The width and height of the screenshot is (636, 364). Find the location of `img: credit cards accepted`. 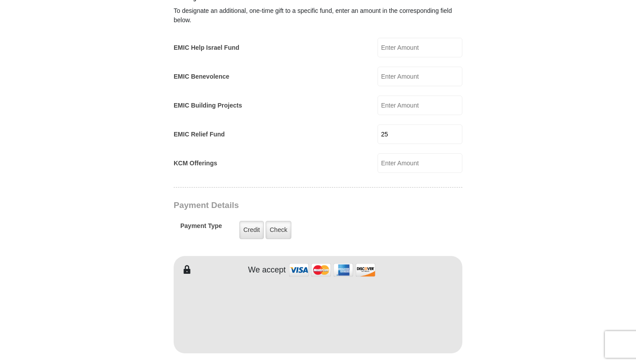

img: credit cards accepted is located at coordinates (332, 270).